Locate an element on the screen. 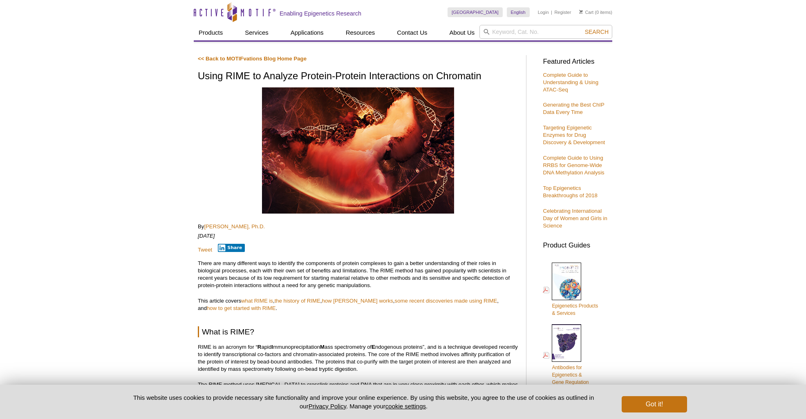  a: About Us is located at coordinates (462, 33).